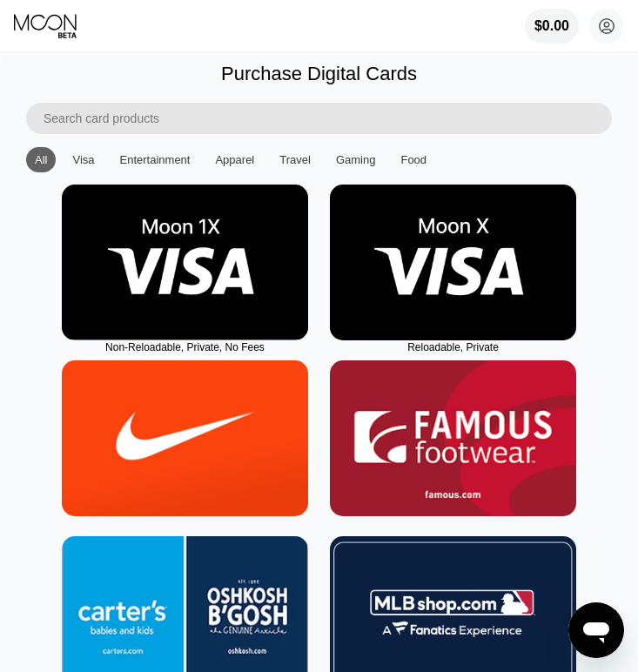  What do you see at coordinates (552, 26) in the screenshot?
I see `div: $0.00` at bounding box center [552, 26].